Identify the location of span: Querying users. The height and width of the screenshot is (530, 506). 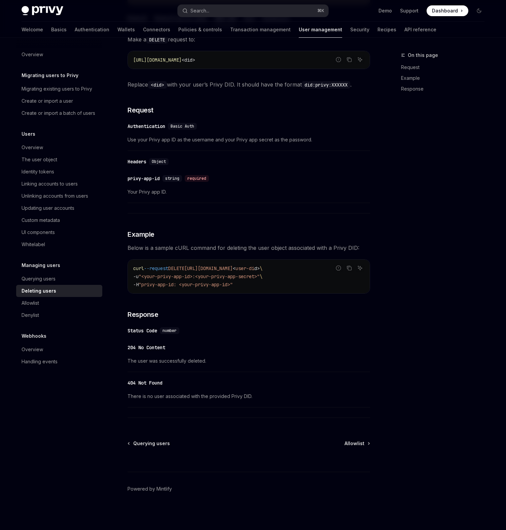
(151, 443).